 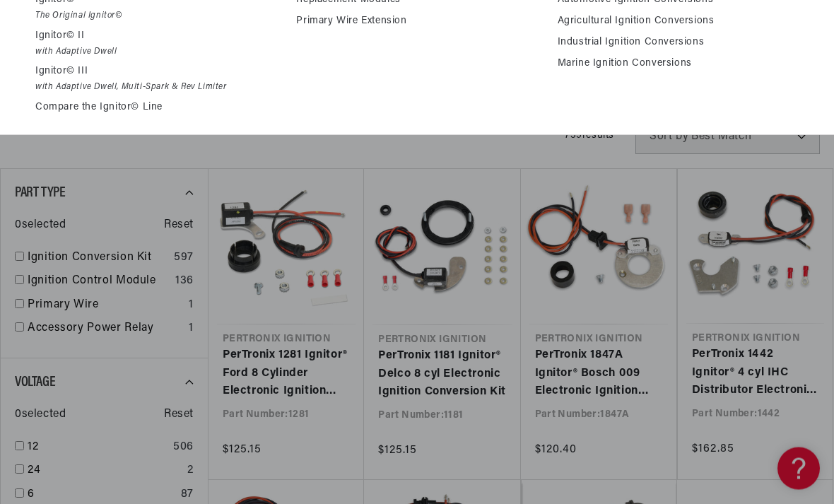 What do you see at coordinates (190, 472) in the screenshot?
I see `div: 2` at bounding box center [190, 472].